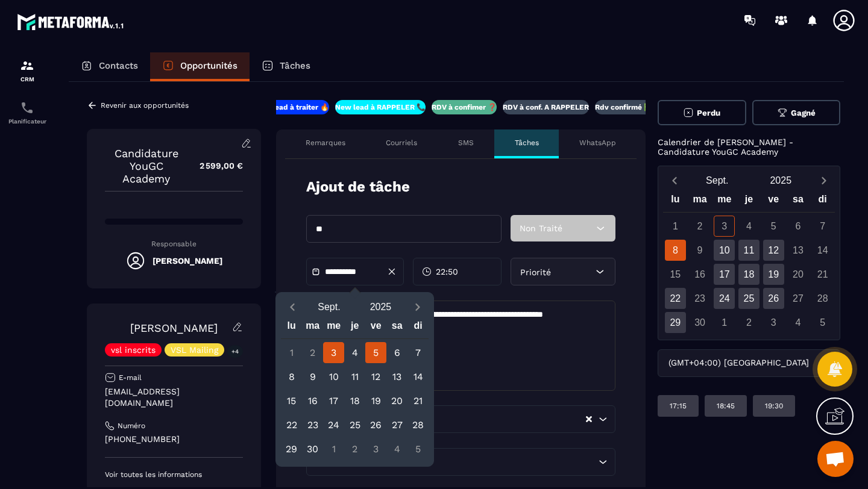 The height and width of the screenshot is (489, 868). I want to click on p: Numéro, so click(131, 426).